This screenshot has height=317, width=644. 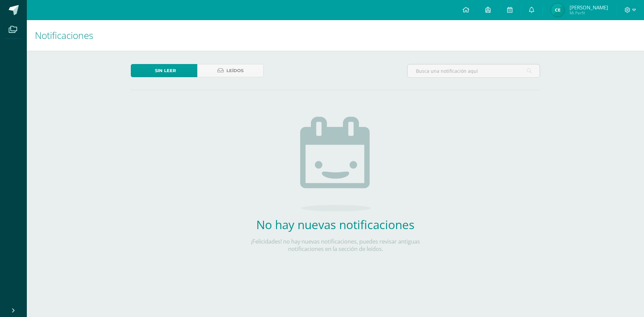 What do you see at coordinates (165, 70) in the screenshot?
I see `span: Sin leer` at bounding box center [165, 70].